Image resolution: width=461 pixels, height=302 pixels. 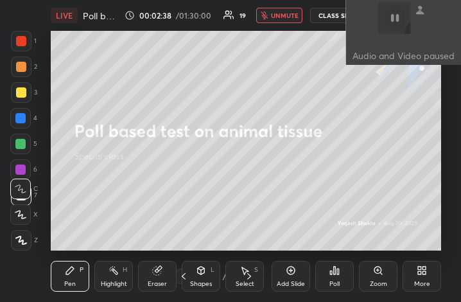 I want to click on div: 6, so click(x=24, y=169).